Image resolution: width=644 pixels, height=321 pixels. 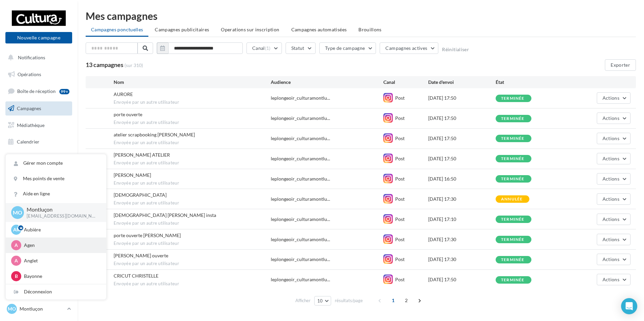 I want to click on span: Afficher, so click(x=303, y=301).